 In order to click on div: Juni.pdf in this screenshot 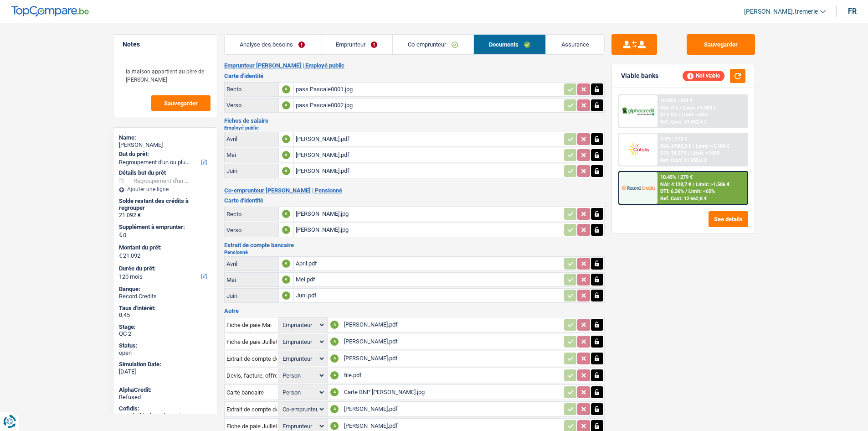, I will do `click(428, 295)`.